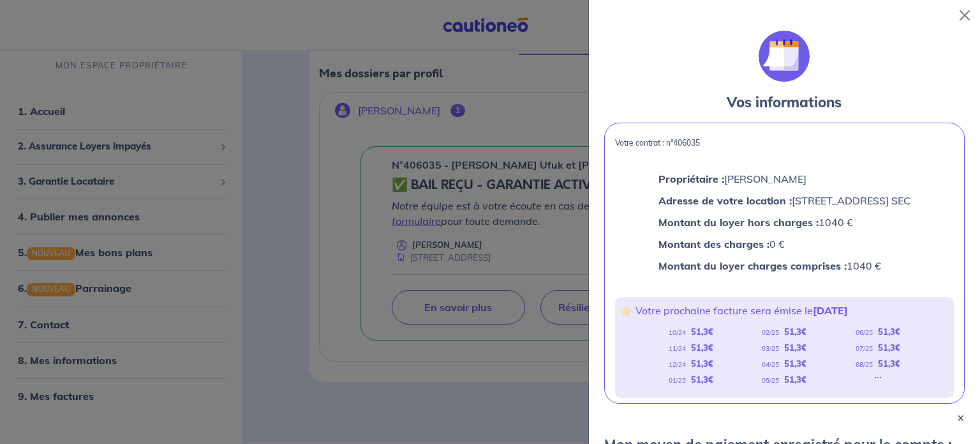 The image size is (980, 444). I want to click on em: 08/25, so click(864, 364).